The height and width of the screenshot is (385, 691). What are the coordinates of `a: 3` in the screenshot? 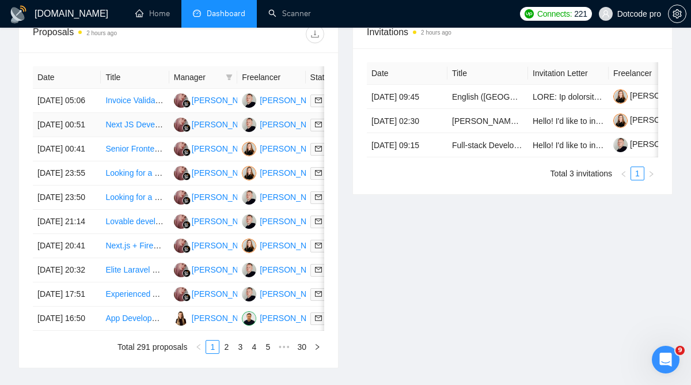 It's located at (240, 347).